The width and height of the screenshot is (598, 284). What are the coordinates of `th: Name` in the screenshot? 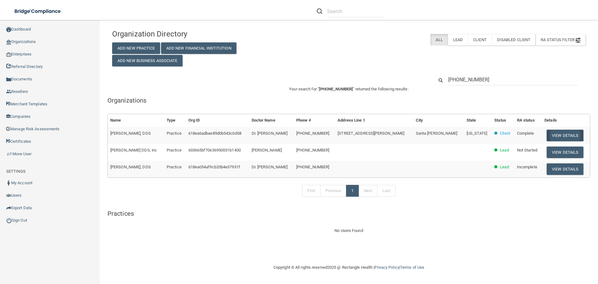 It's located at (136, 120).